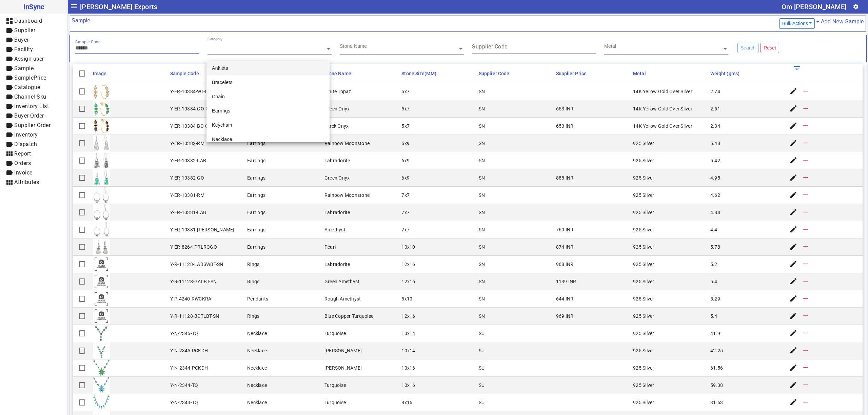 This screenshot has width=868, height=415. What do you see at coordinates (101, 195) in the screenshot?
I see `img: c796b1c3-7e7e-49e4-8ab8-31889fdefa8c` at bounding box center [101, 195].